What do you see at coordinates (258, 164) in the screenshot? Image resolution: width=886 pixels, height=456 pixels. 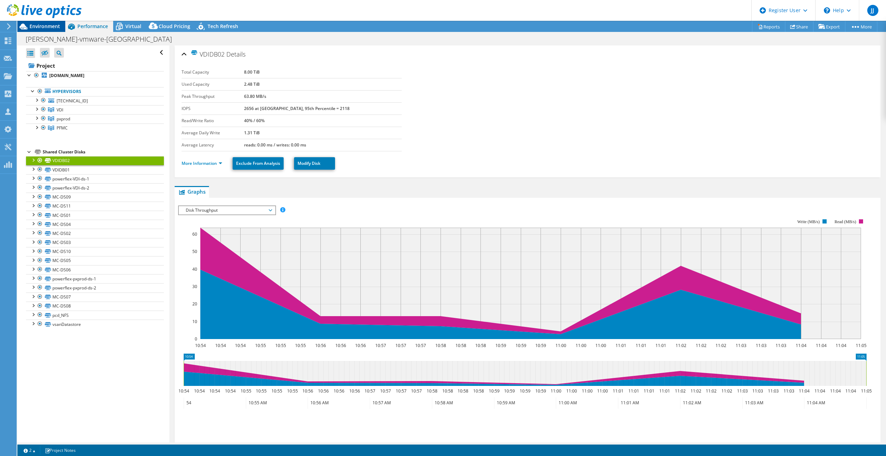 I see `a: Exclude From Analysis` at bounding box center [258, 164].